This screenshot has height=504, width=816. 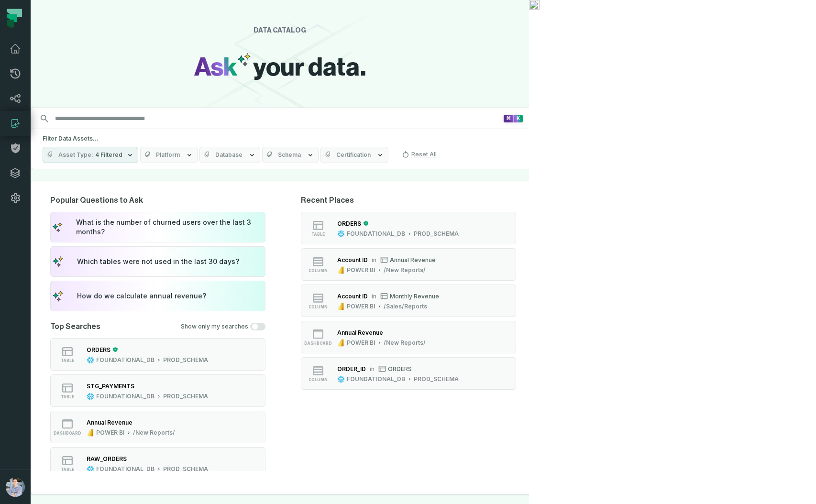 What do you see at coordinates (216, 68) in the screenshot?
I see `span: Ask` at bounding box center [216, 68].